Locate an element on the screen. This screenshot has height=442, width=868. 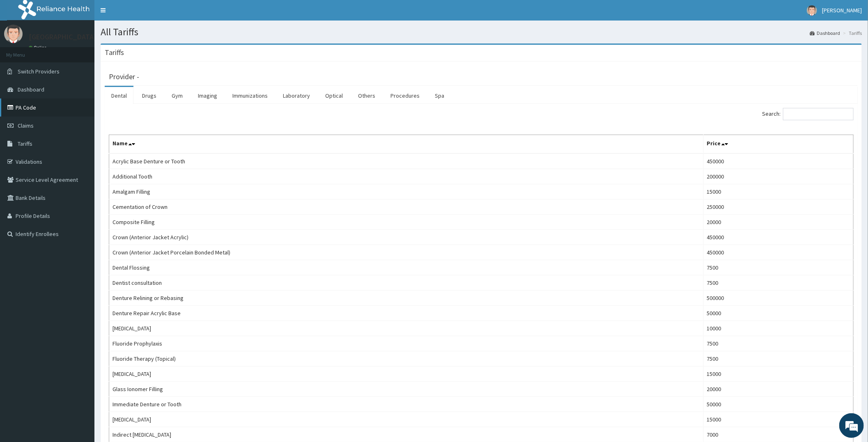
span: Claims is located at coordinates (25, 126).